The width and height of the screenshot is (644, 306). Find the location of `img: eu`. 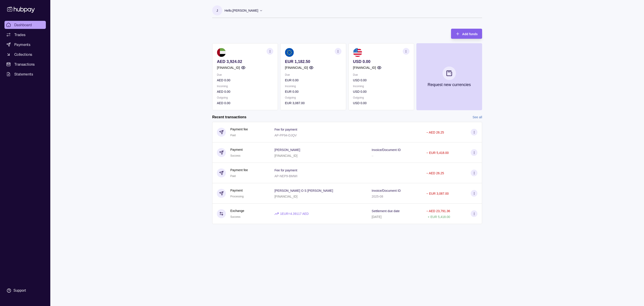

img: eu is located at coordinates (289, 52).